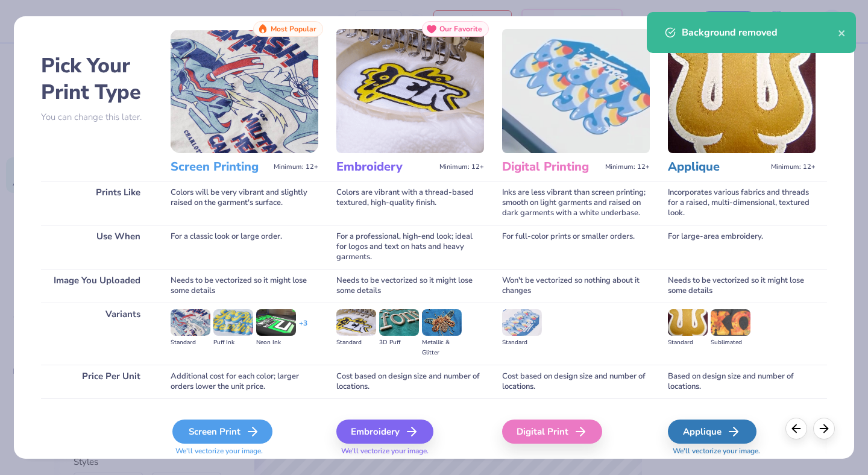 The height and width of the screenshot is (475, 868). I want to click on div: Applique, so click(712, 431).